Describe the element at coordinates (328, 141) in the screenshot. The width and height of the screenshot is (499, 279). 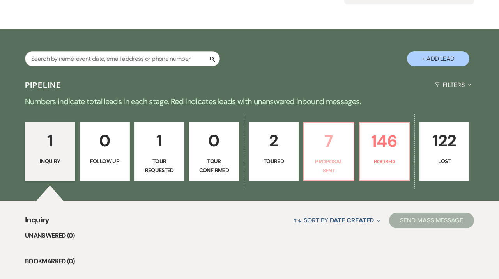
I see `p: 7` at that location.